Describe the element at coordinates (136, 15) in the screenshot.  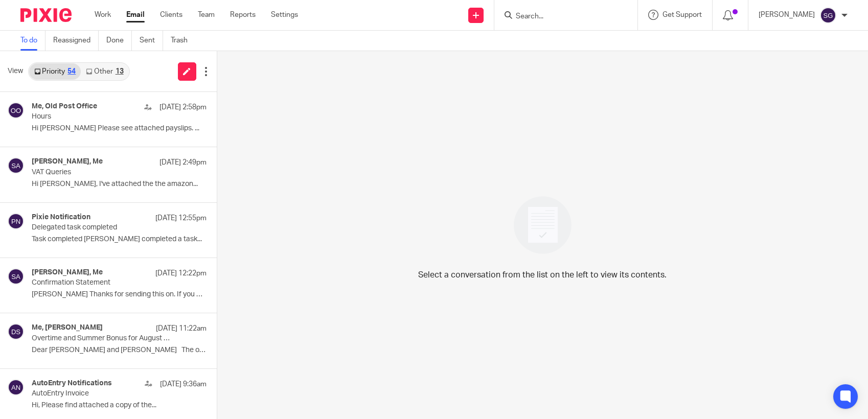
I see `a: Email` at that location.